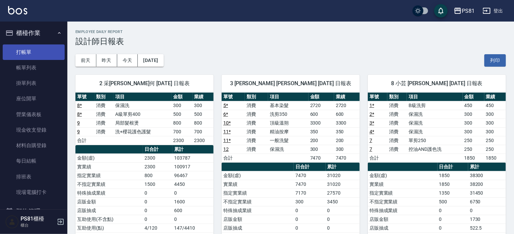 Image resolution: width=514 pixels, height=234 pixels. I want to click on td: 一般洗髮, so click(288, 140).